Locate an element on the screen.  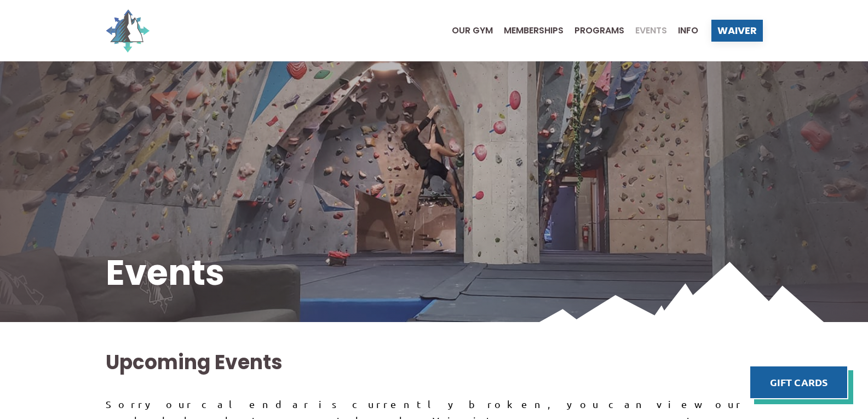
span: Our Gym is located at coordinates (472, 31).